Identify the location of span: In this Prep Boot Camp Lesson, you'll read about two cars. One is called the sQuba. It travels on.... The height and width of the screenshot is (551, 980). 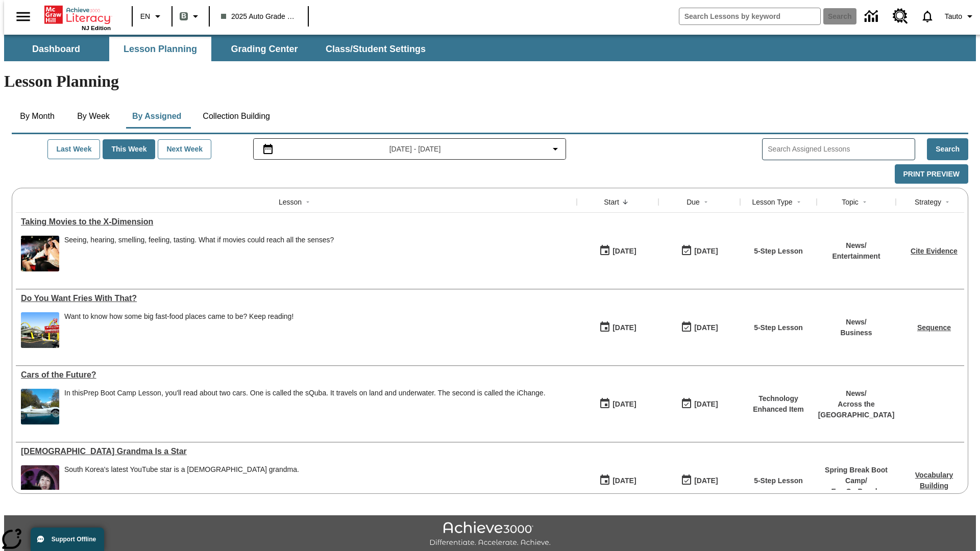
(305, 407).